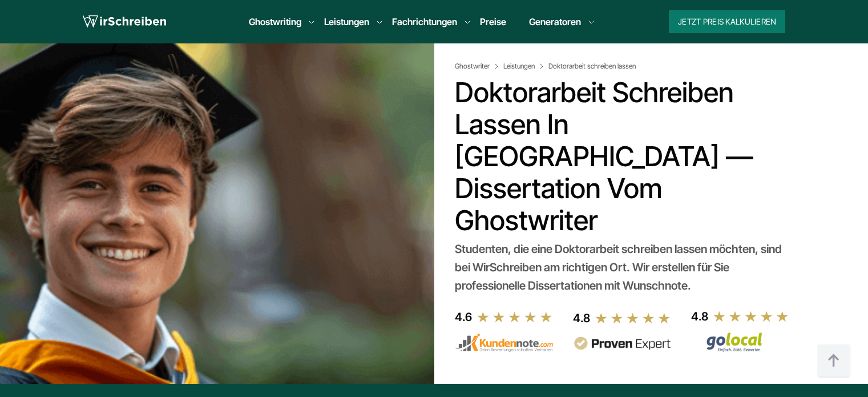  I want to click on img: button top, so click(834, 361).